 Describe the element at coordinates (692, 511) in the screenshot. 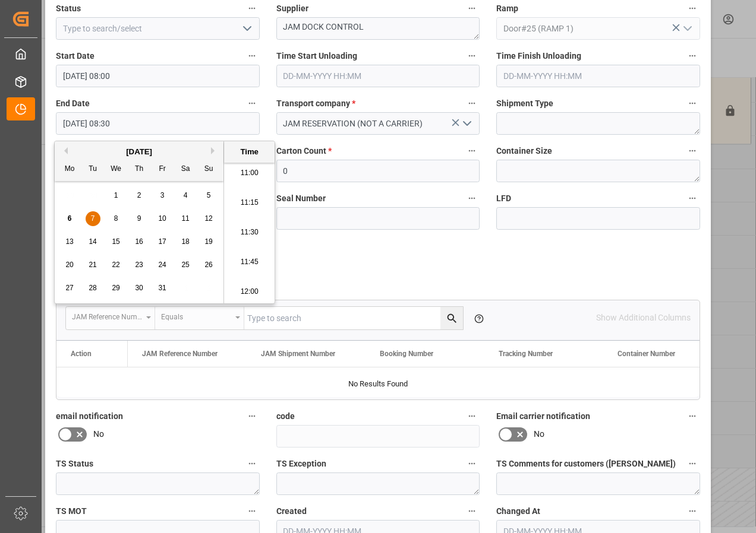

I see `button: Changed At` at that location.